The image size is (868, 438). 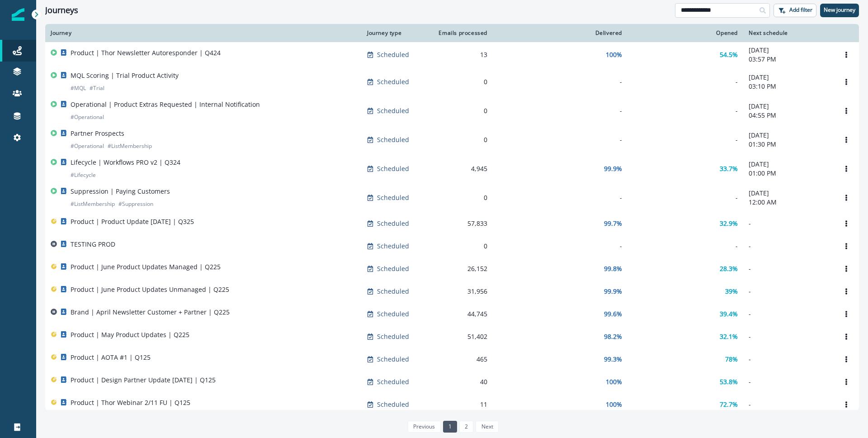 What do you see at coordinates (452, 291) in the screenshot?
I see `a: Product | June Product Updates Unmanaged | Q225Scheduled31,95699.9%39%-Options` at bounding box center [452, 291].